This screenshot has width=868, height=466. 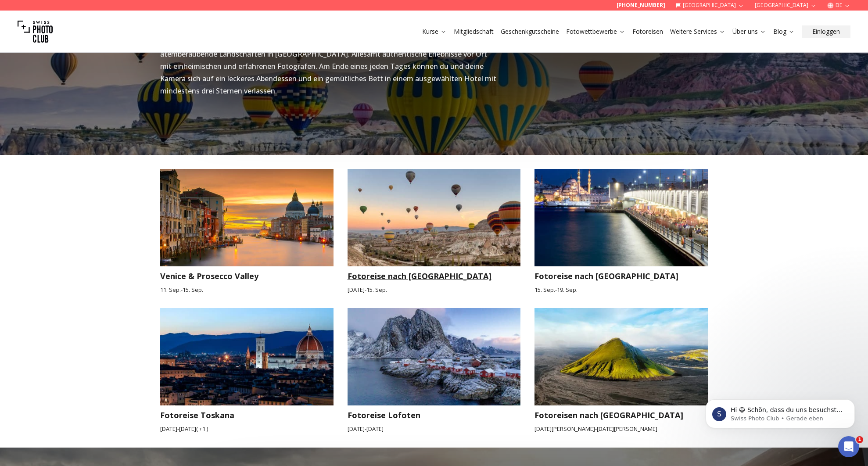 I want to click on img: Venice & Prosecco Valley, so click(x=247, y=218).